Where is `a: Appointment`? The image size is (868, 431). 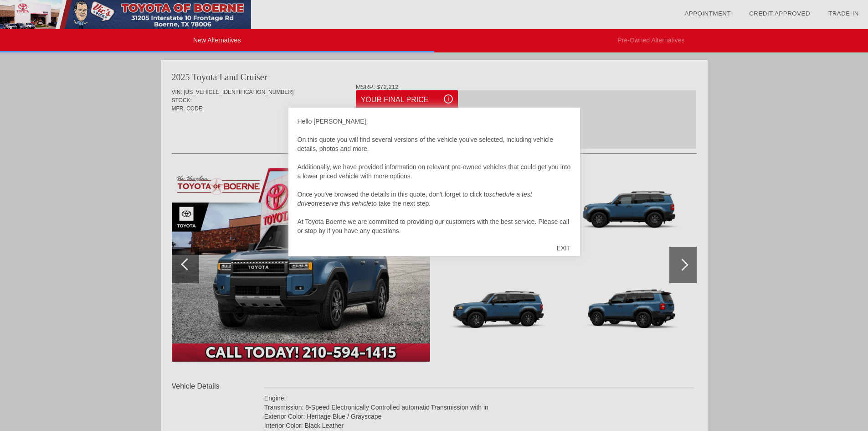
a: Appointment is located at coordinates (708, 14).